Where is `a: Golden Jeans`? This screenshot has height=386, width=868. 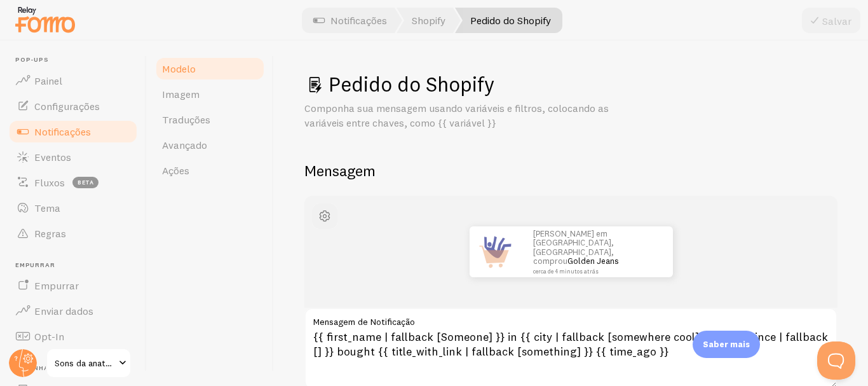 a: Golden Jeans is located at coordinates (593, 261).